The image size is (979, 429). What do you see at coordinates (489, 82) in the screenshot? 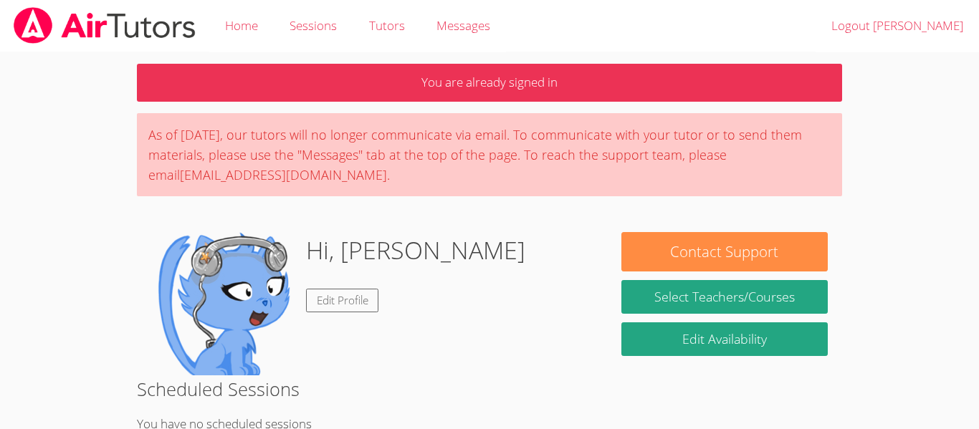
I see `p: You are already signed in` at bounding box center [489, 82].